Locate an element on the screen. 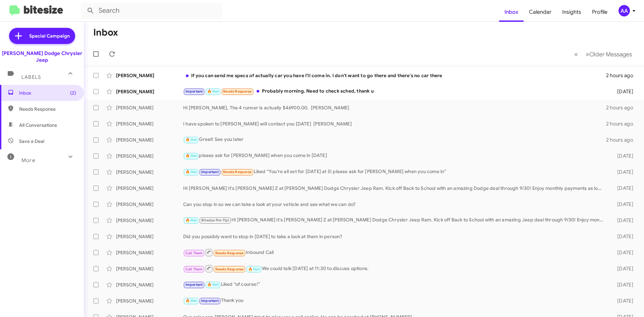 The height and width of the screenshot is (317, 644). span: Bitesize Pro-Tip! is located at coordinates (215, 220).